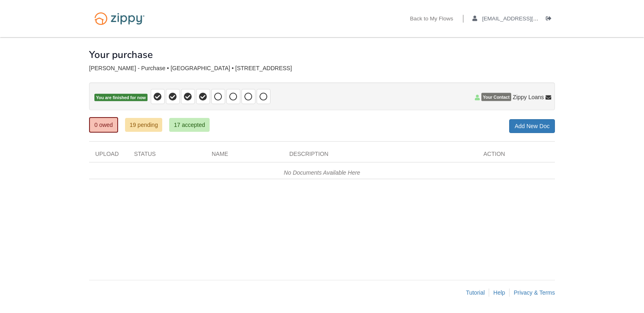  I want to click on a: Back to My Flows, so click(432, 19).